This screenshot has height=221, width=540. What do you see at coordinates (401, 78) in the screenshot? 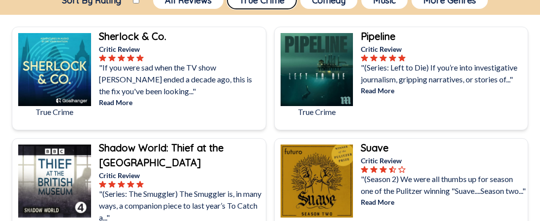
I see `a: PipelineTrue CrimePipelineCritic Review"(Series: Left to Die) If you’re into investigative journa...` at bounding box center [401, 78].